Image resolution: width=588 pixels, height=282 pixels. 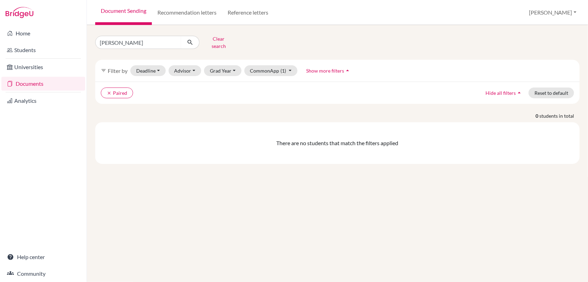 I want to click on button: Grad Year, so click(x=223, y=71).